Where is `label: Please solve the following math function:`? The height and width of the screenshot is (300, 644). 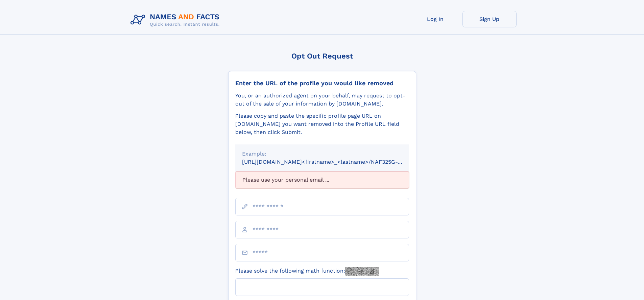
label: Please solve the following math function: is located at coordinates (307, 271).